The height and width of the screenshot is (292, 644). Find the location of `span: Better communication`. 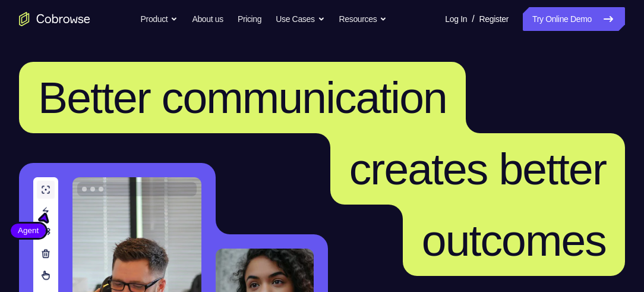

span: Better communication is located at coordinates (242, 97).